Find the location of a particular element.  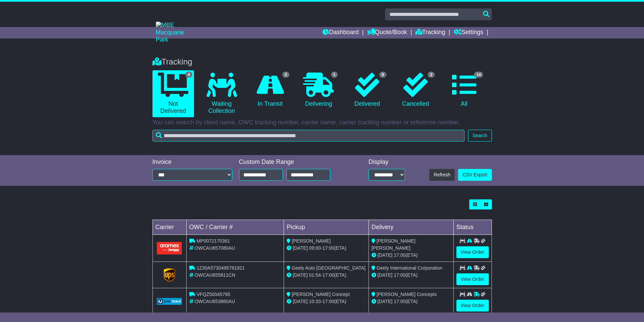

td: Delivery is located at coordinates (410, 227).